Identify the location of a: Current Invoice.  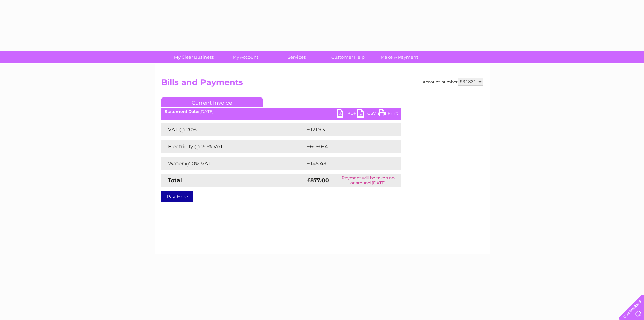
(212, 102).